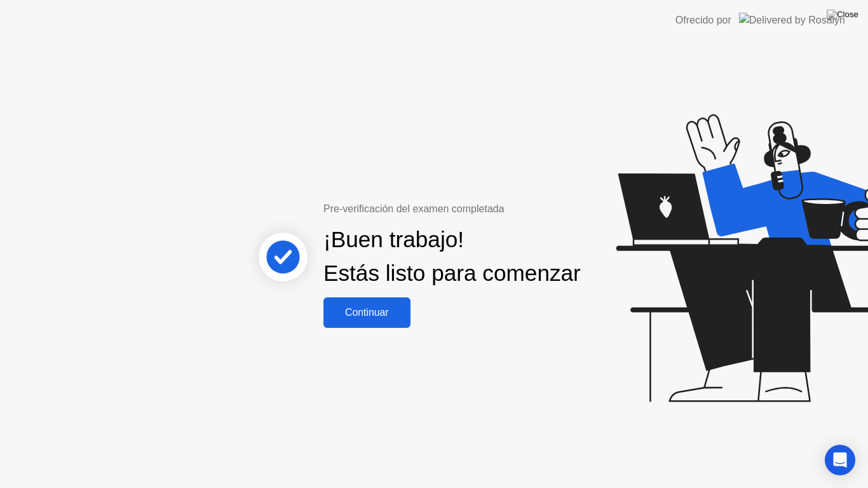 This screenshot has height=488, width=868. What do you see at coordinates (367, 313) in the screenshot?
I see `div: Continuar` at bounding box center [367, 313].